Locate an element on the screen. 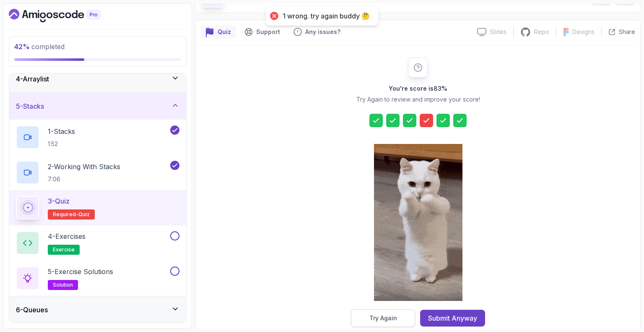 Image resolution: width=644 pixels, height=332 pixels. span: Required- is located at coordinates (65, 214).